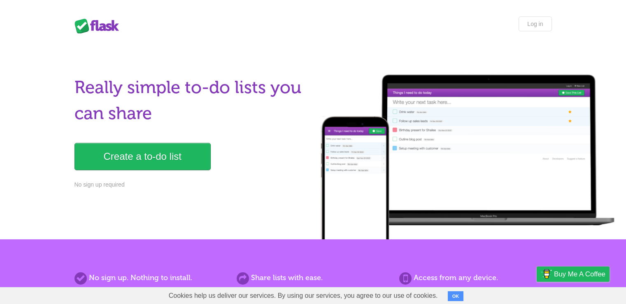  What do you see at coordinates (475, 277) in the screenshot?
I see `h2: Access from any device.` at bounding box center [475, 277].